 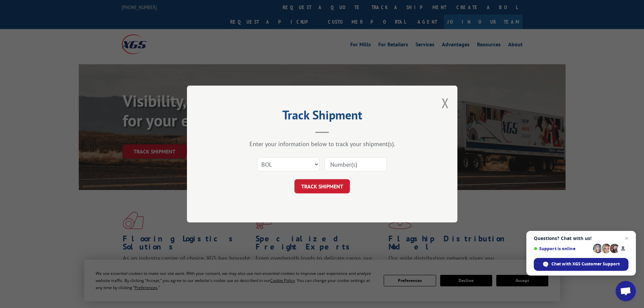 I want to click on div: Open chat, so click(x=626, y=291).